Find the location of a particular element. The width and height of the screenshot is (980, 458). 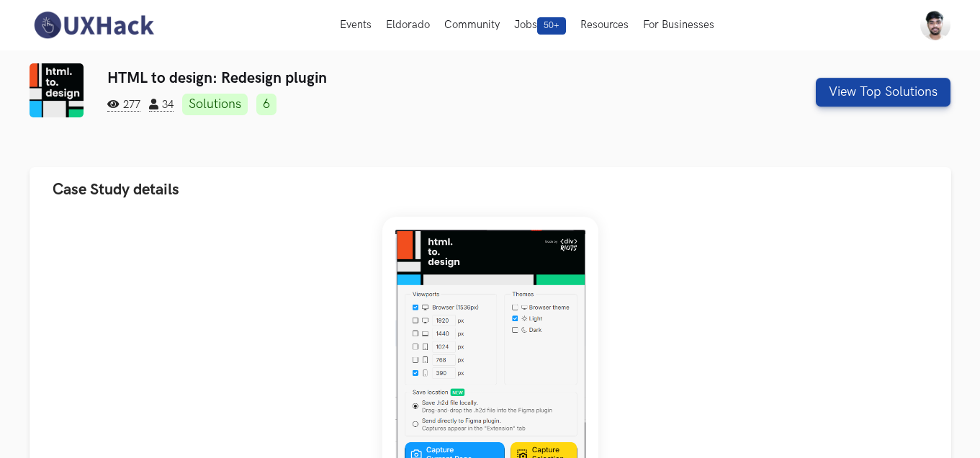

span: 277 is located at coordinates (124, 105).